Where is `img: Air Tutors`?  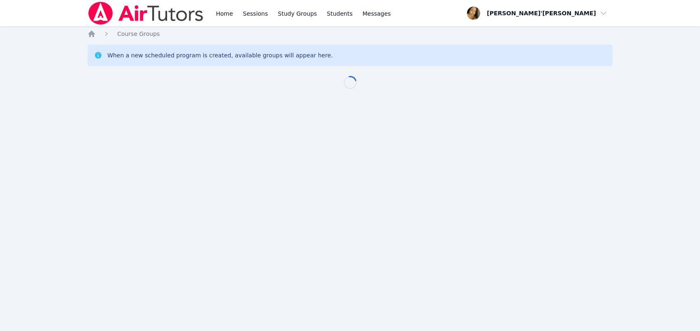 img: Air Tutors is located at coordinates (146, 13).